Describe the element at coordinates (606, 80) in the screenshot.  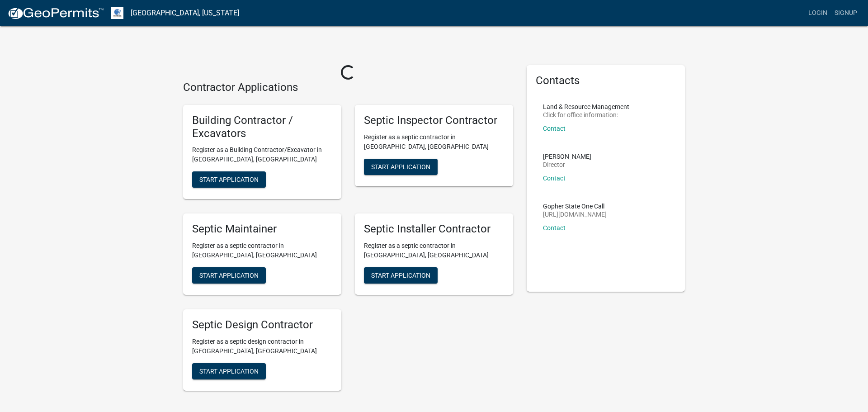
I see `h5: Contacts` at that location.